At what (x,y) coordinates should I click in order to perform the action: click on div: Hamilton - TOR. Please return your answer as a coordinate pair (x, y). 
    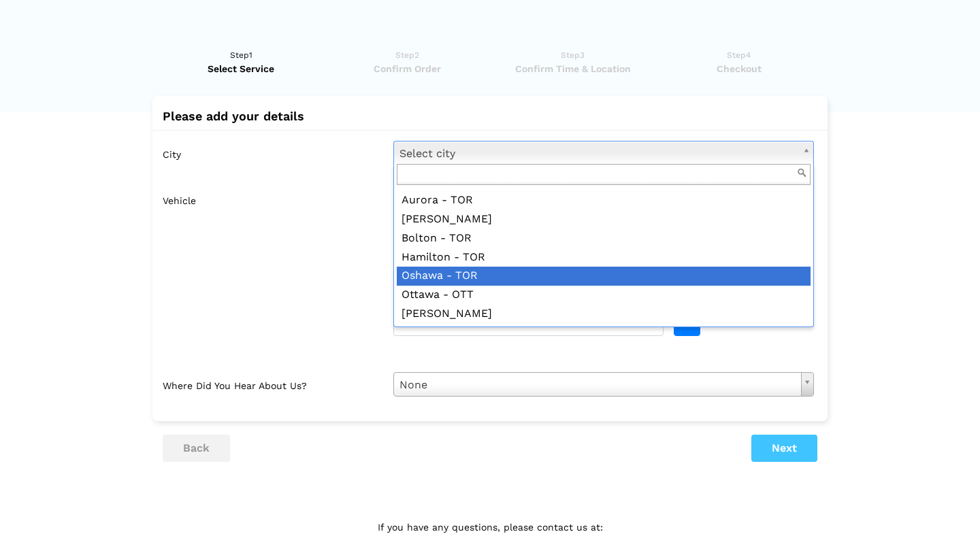
    Looking at the image, I should click on (603, 258).